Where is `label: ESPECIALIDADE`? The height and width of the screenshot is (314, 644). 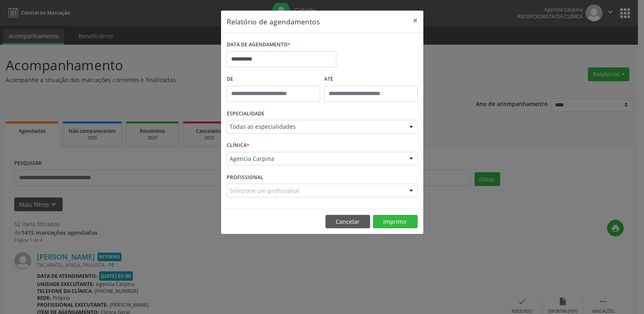 label: ESPECIALIDADE is located at coordinates (245, 114).